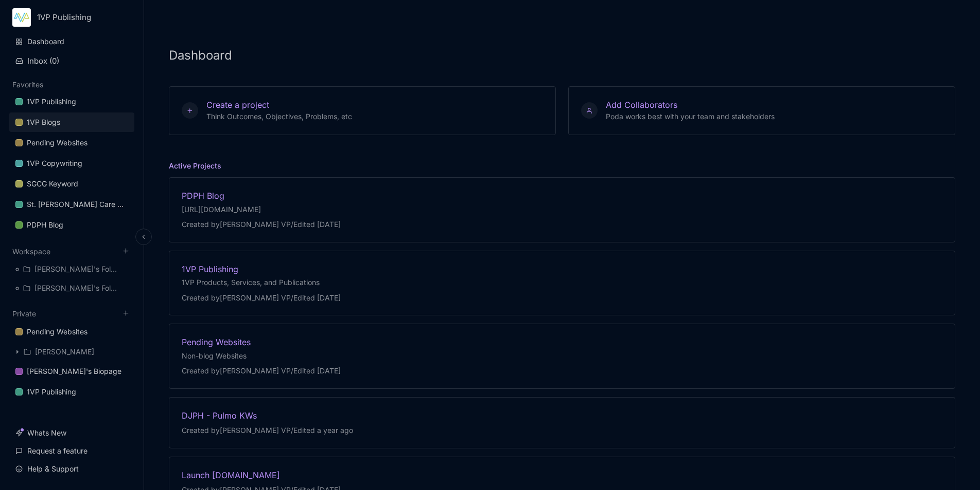  I want to click on div: DJPH - Pulmo KWs, so click(267, 416).